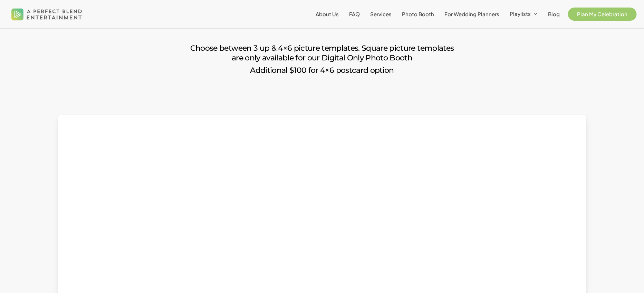  I want to click on a: FAQ, so click(355, 14).